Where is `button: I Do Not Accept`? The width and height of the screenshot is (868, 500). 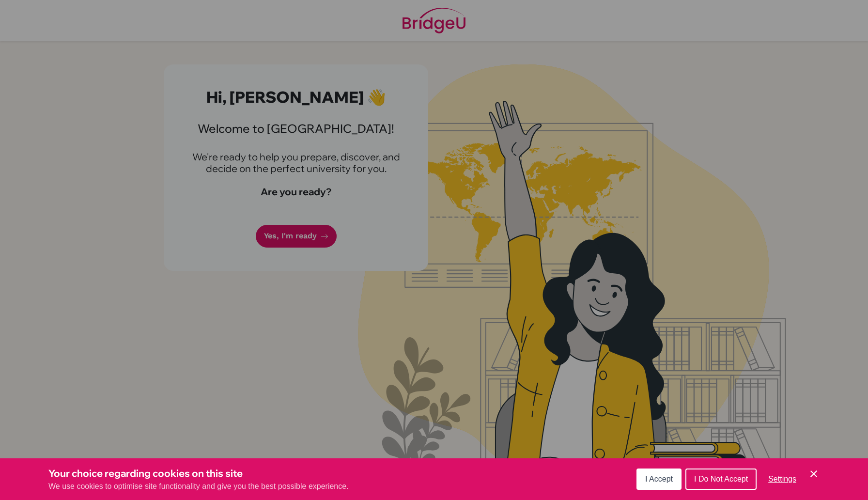
button: I Do Not Accept is located at coordinates (720, 479).